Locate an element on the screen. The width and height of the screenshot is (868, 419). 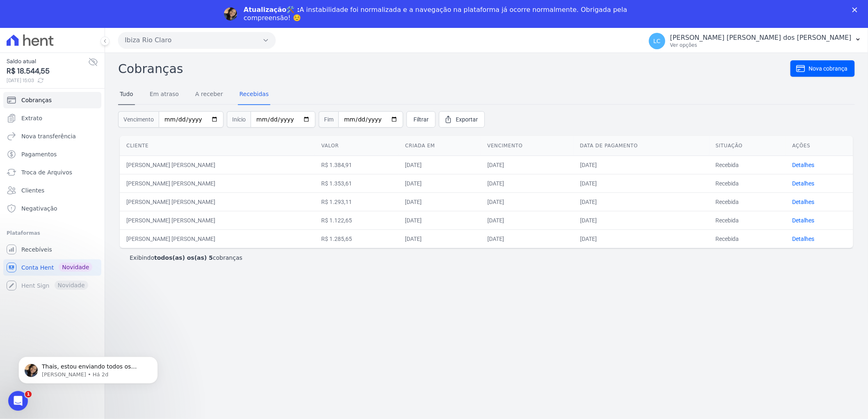
a: Recebidas is located at coordinates (254, 95).